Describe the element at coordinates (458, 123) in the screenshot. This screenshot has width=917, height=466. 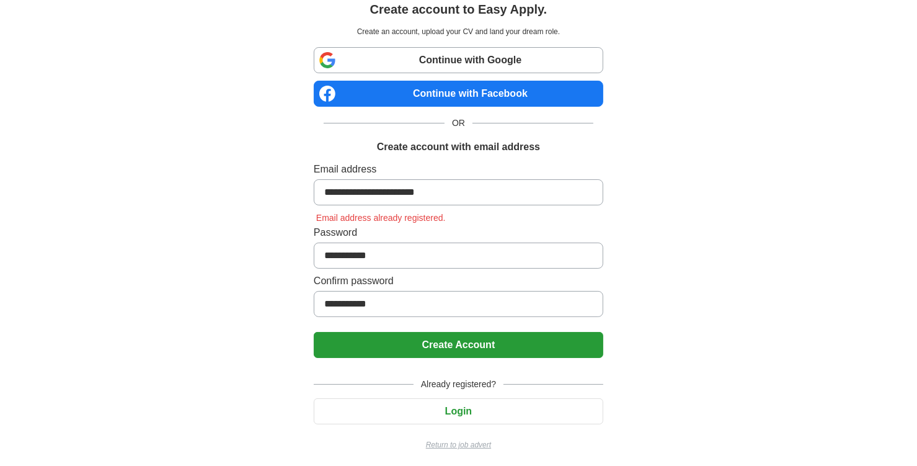
I see `span: OR` at that location.